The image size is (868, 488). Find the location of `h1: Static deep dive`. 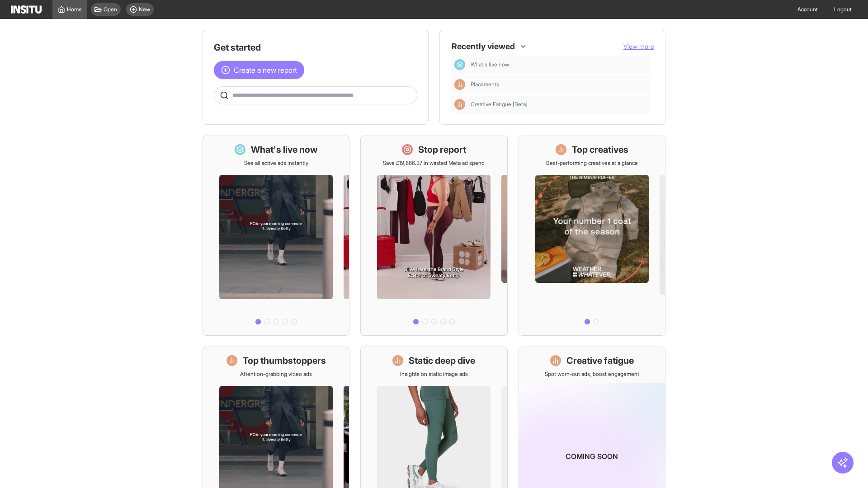

h1: Static deep dive is located at coordinates (441, 361).